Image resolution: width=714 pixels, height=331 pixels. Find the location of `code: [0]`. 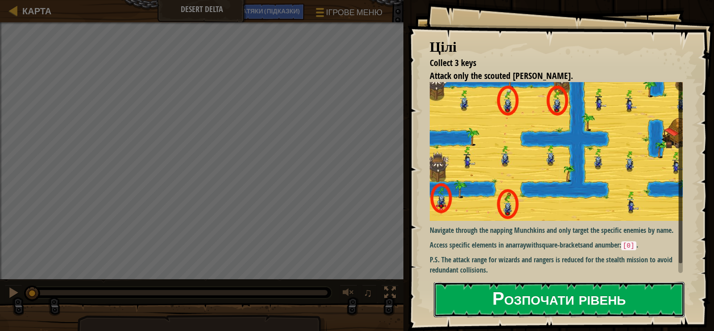

code: [0] is located at coordinates (628, 246).